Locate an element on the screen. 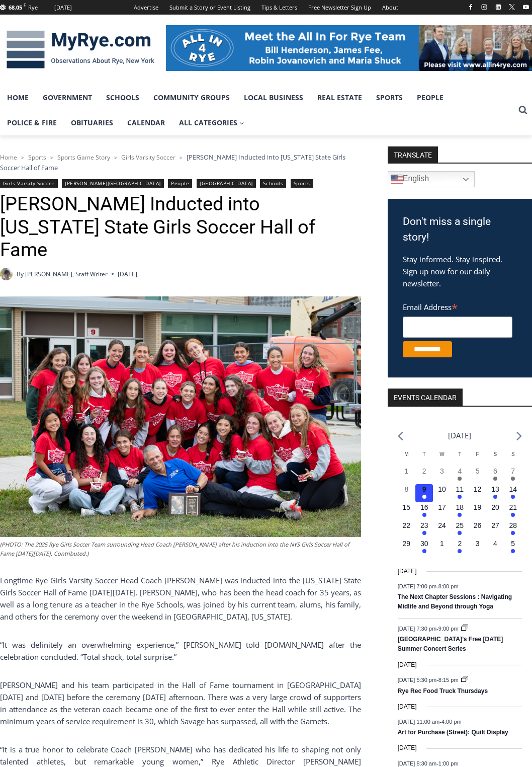  button: 21 Has events is located at coordinates (514, 511).